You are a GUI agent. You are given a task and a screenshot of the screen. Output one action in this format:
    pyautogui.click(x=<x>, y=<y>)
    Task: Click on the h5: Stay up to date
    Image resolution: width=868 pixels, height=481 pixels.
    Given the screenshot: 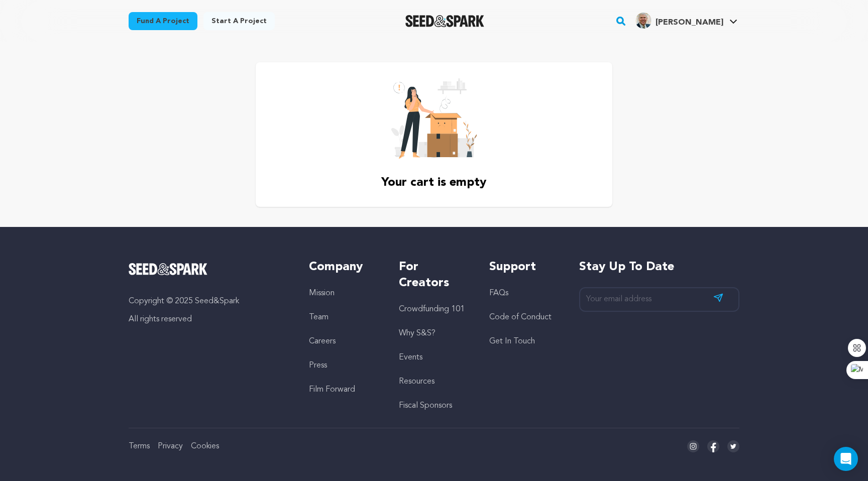 What is the action you would take?
    pyautogui.click(x=659, y=267)
    